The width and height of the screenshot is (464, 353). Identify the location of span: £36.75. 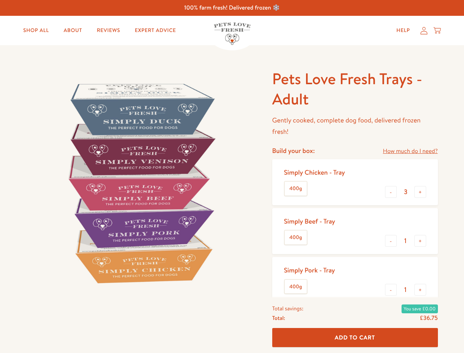
(429, 318).